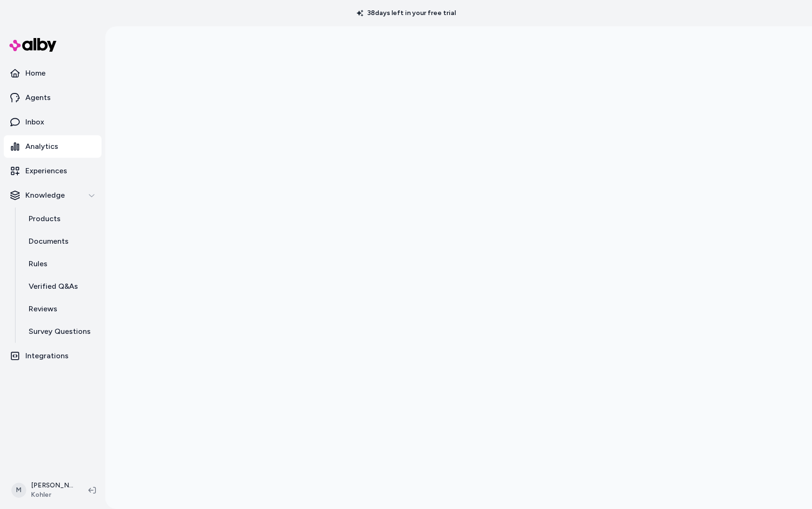 The height and width of the screenshot is (509, 812). I want to click on a: Reviews, so click(60, 309).